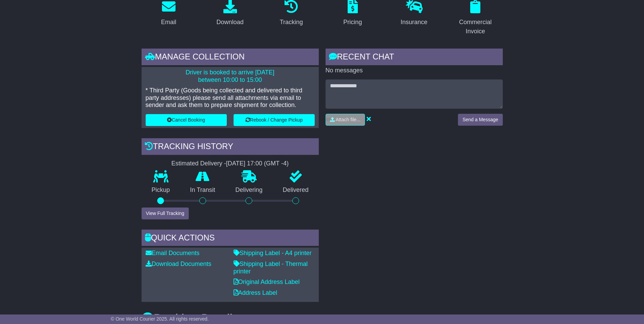 The width and height of the screenshot is (644, 324). Describe the element at coordinates (230, 163) in the screenshot. I see `div: Estimated Delivery -` at that location.